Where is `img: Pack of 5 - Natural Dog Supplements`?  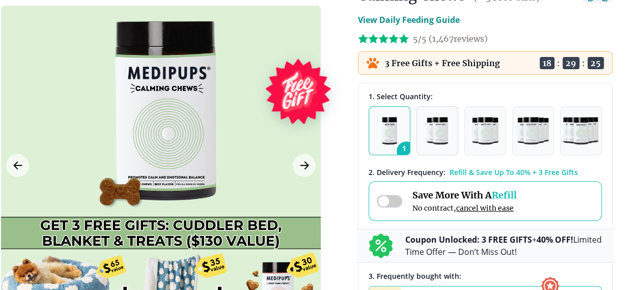
img: Pack of 5 - Natural Dog Supplements is located at coordinates (581, 131).